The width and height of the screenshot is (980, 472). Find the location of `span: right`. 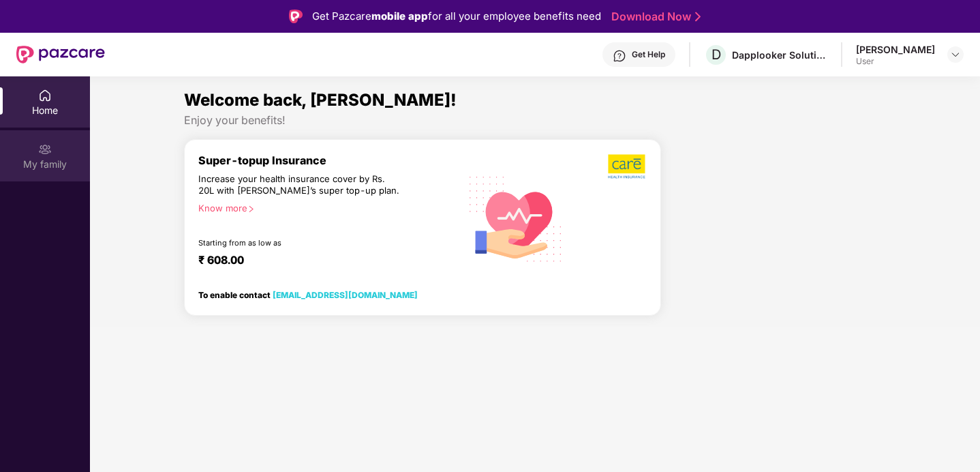

span: right is located at coordinates (251, 208).